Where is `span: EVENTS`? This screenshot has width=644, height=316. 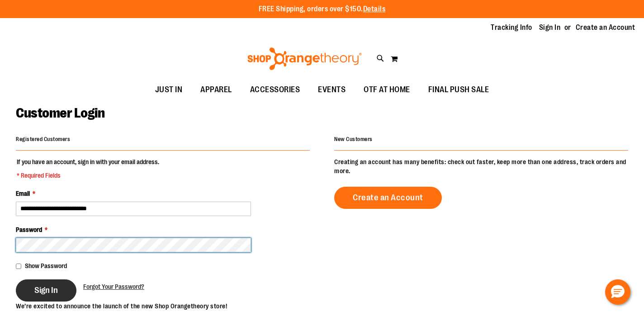 span: EVENTS is located at coordinates (332, 90).